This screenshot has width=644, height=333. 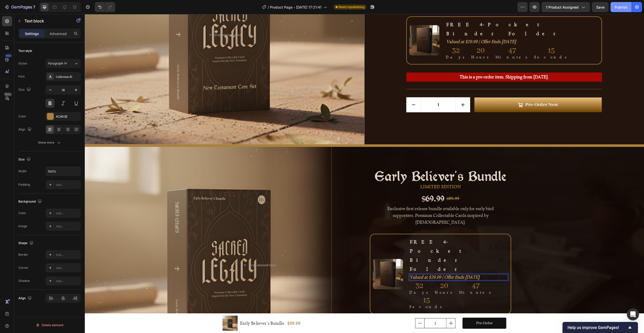 I want to click on button: 1 product assigned, so click(x=566, y=7).